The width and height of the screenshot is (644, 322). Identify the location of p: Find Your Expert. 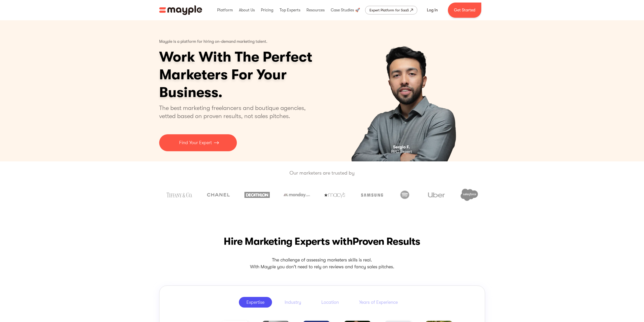
(196, 143).